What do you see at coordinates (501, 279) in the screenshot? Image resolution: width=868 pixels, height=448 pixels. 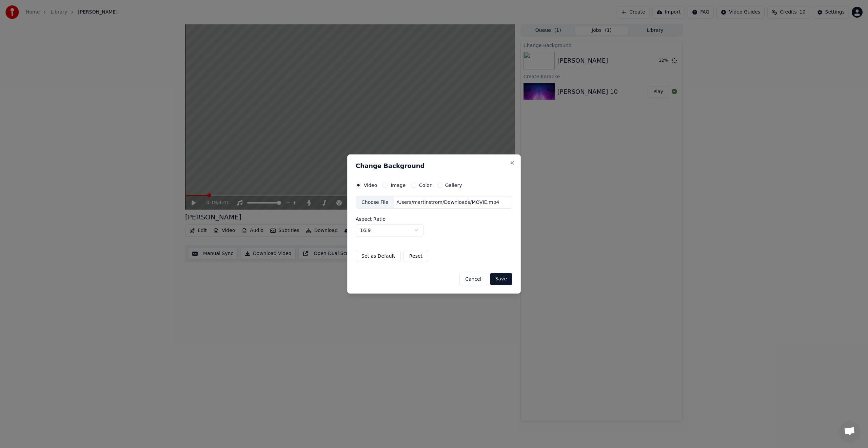 I see `button: Save` at bounding box center [501, 279].